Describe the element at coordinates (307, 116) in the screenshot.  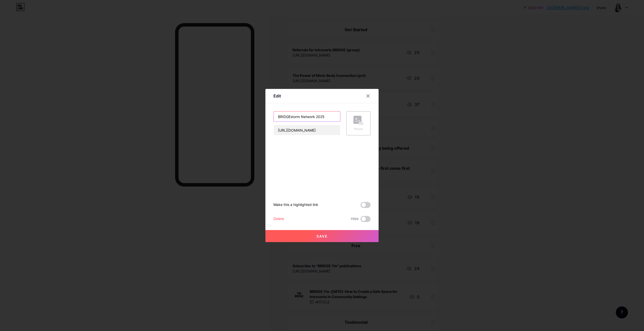
I see `input: Title` at that location.